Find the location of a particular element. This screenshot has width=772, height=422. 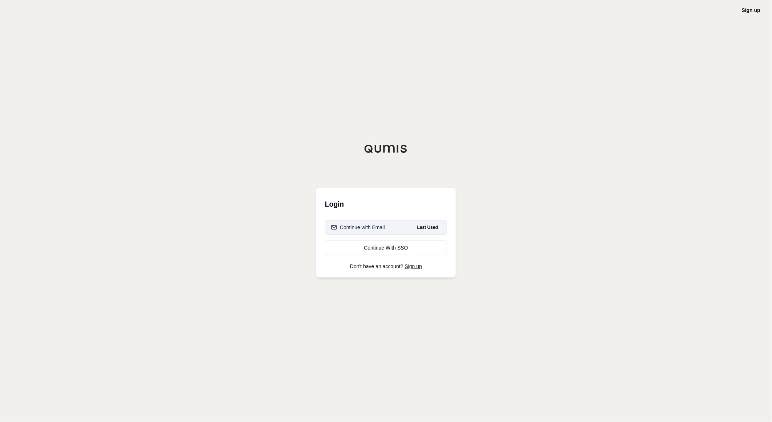

img: Qumis is located at coordinates (386, 149).